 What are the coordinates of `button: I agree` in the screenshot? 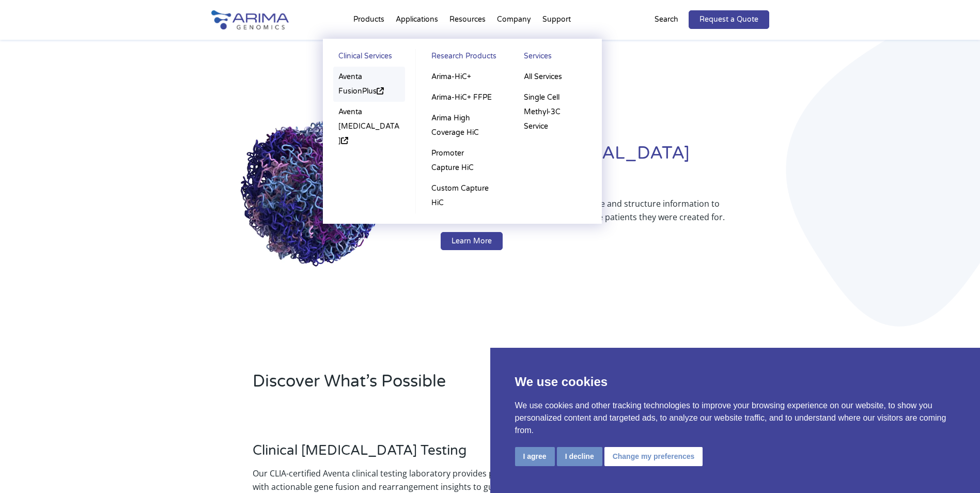 It's located at (535, 456).